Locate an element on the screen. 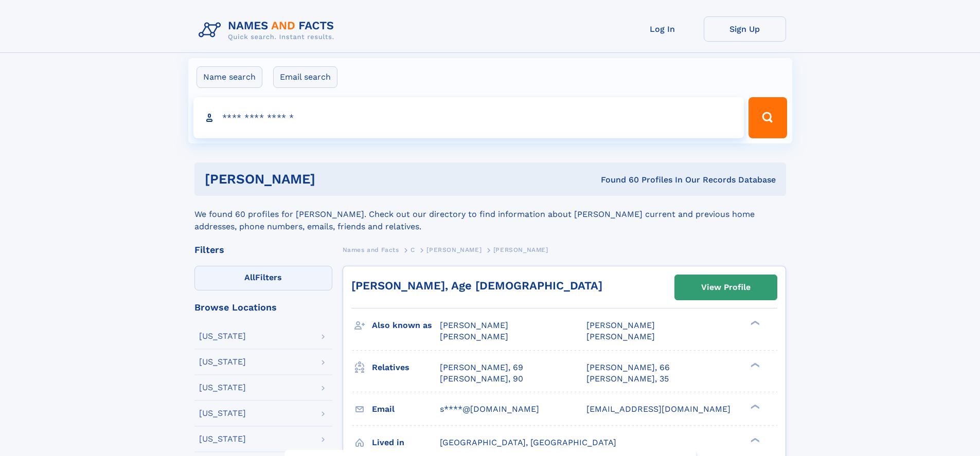 This screenshot has height=456, width=980. h3: Also known as is located at coordinates (406, 326).